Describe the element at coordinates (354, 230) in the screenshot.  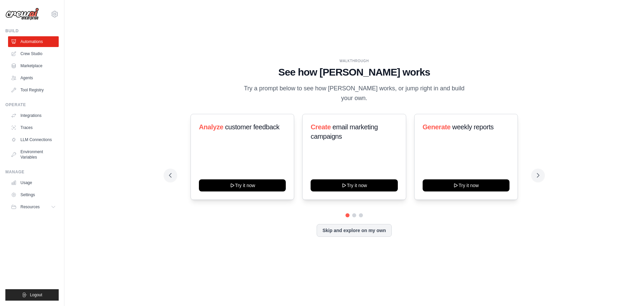
I see `button: Skip and explore on my own` at that location.